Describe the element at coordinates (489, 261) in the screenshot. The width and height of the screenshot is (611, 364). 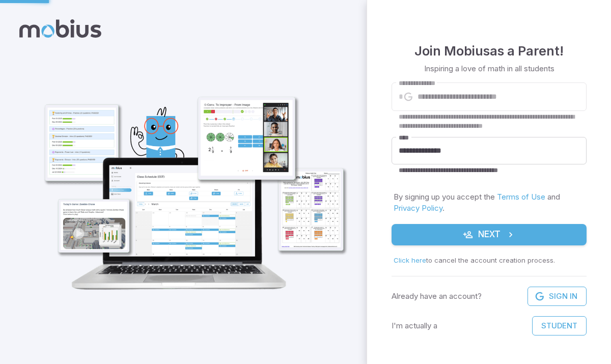
I see `p: to cancel the account creation process .` at that location.